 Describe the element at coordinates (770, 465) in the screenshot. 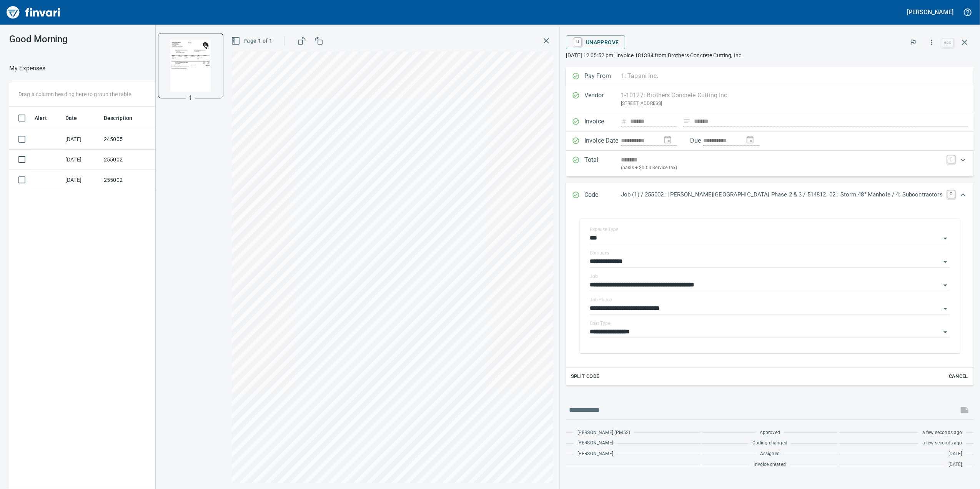

I see `span: Invoice created` at that location.